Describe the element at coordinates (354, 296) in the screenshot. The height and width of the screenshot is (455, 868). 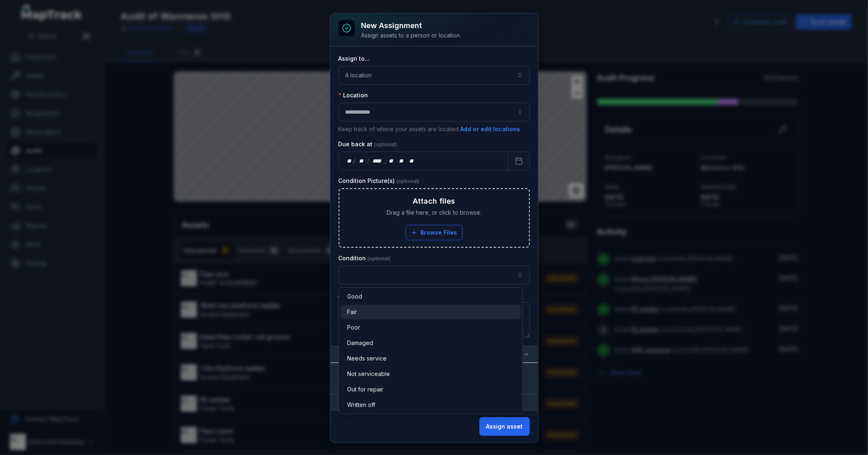
I see `span: Good` at that location.